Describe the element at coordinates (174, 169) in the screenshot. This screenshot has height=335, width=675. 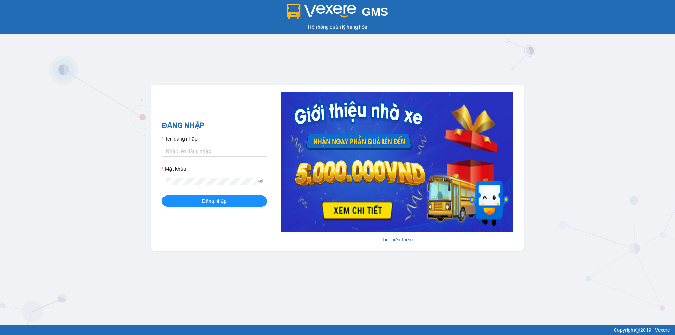
I see `label: Mật khẩu` at that location.